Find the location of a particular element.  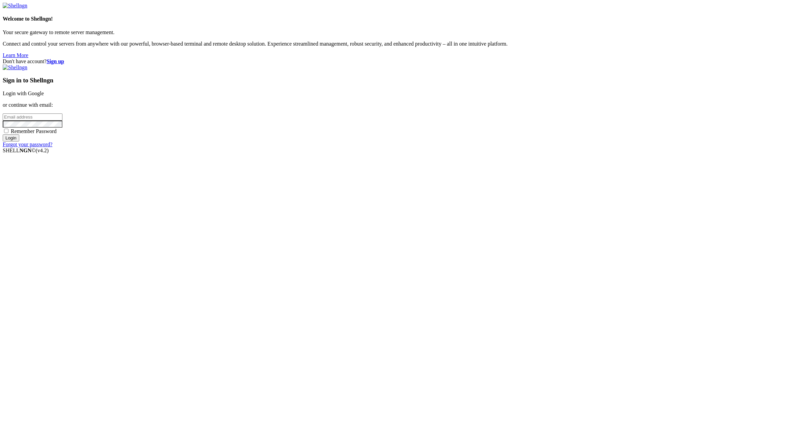

span: 4.2.0 is located at coordinates (42, 150).